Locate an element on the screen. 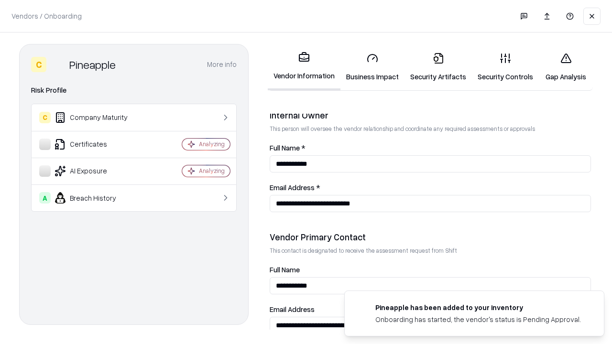 The image size is (612, 344). button: More info is located at coordinates (222, 65).